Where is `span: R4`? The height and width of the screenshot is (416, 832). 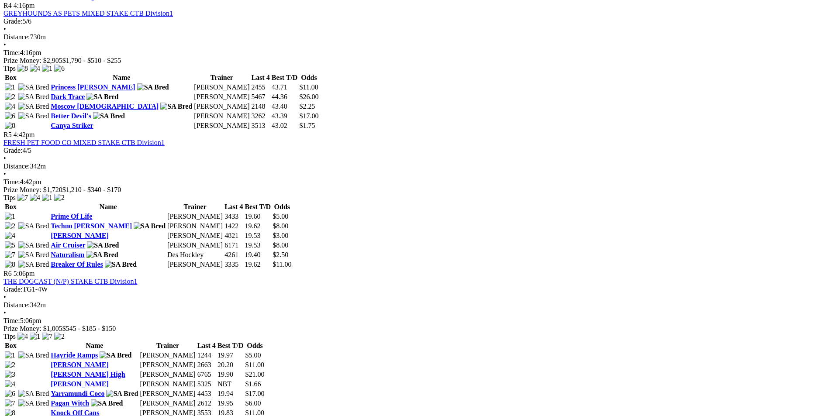 span: R4 is located at coordinates (7, 5).